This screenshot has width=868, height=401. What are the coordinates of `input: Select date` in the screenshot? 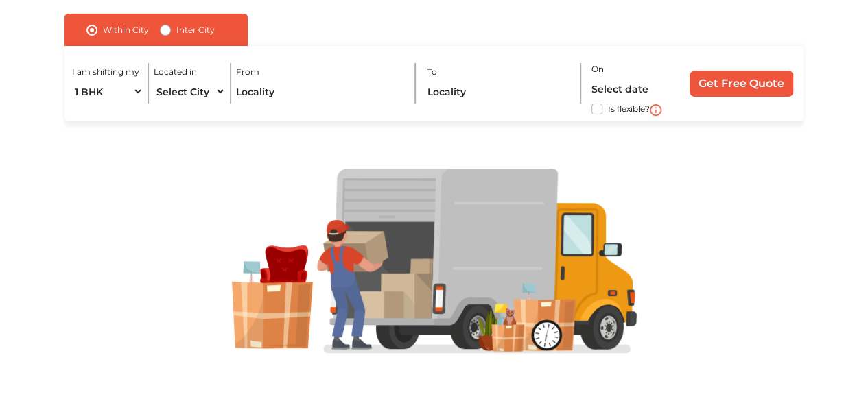 It's located at (634, 89).